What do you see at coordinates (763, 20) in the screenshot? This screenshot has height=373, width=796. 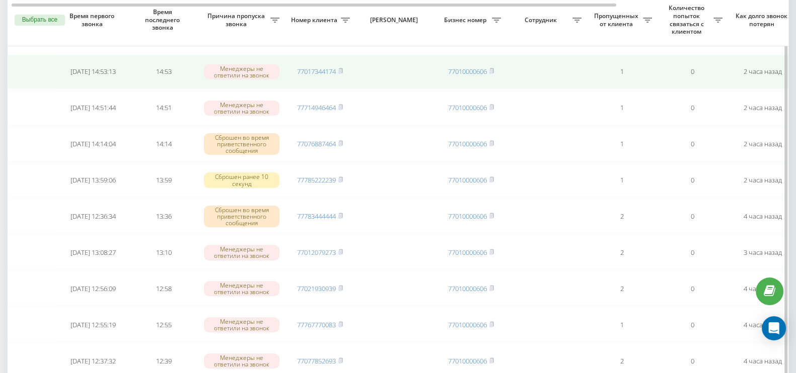 I see `span: Как долго звонок потерян` at bounding box center [763, 20].